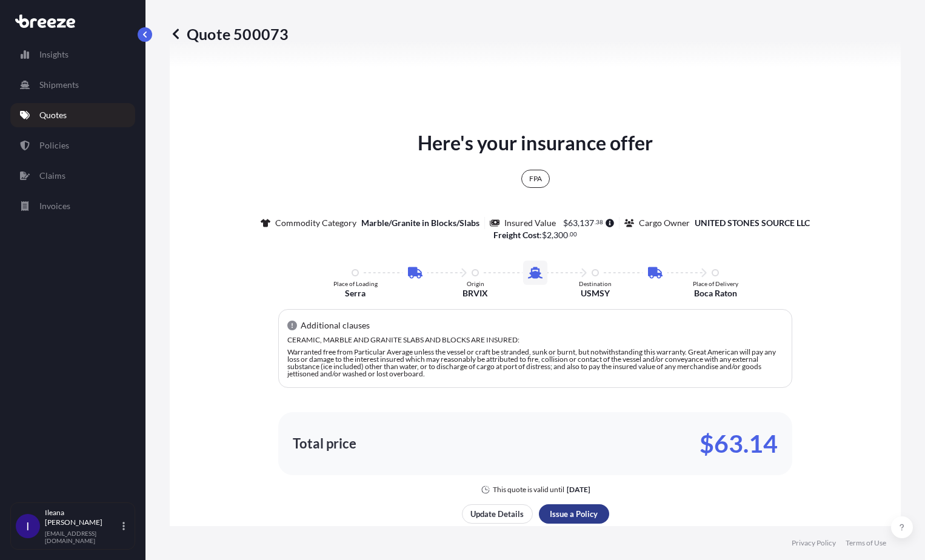  I want to click on button: Issue a Policy, so click(574, 514).